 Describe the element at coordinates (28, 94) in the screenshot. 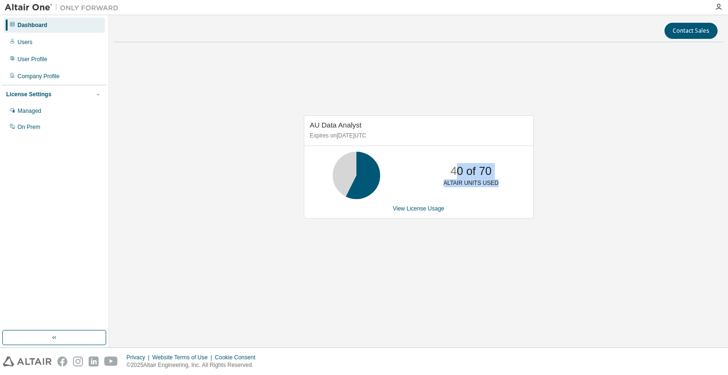

I see `div: License Settings` at that location.